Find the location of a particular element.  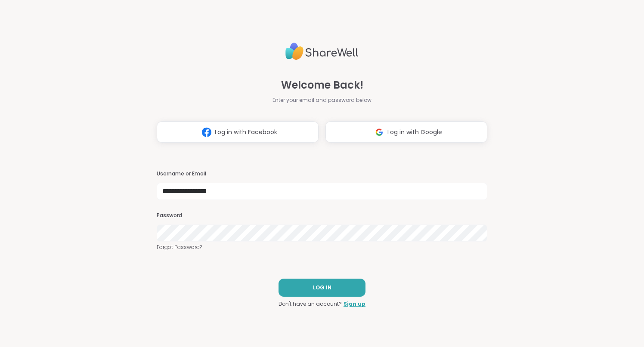

h3: Username or Email is located at coordinates (322, 174).